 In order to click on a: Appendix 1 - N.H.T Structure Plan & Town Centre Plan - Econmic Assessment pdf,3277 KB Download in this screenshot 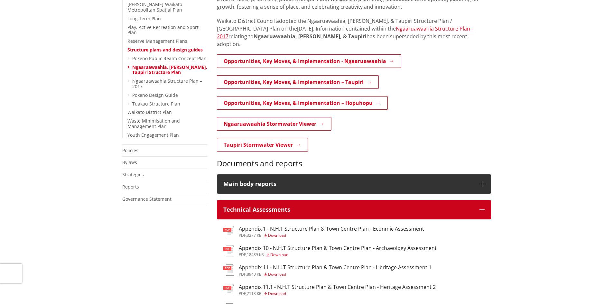, I will do `click(324, 232)`.